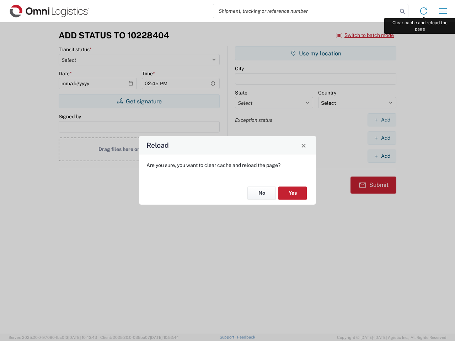 This screenshot has height=341, width=455. I want to click on button: No, so click(261, 193).